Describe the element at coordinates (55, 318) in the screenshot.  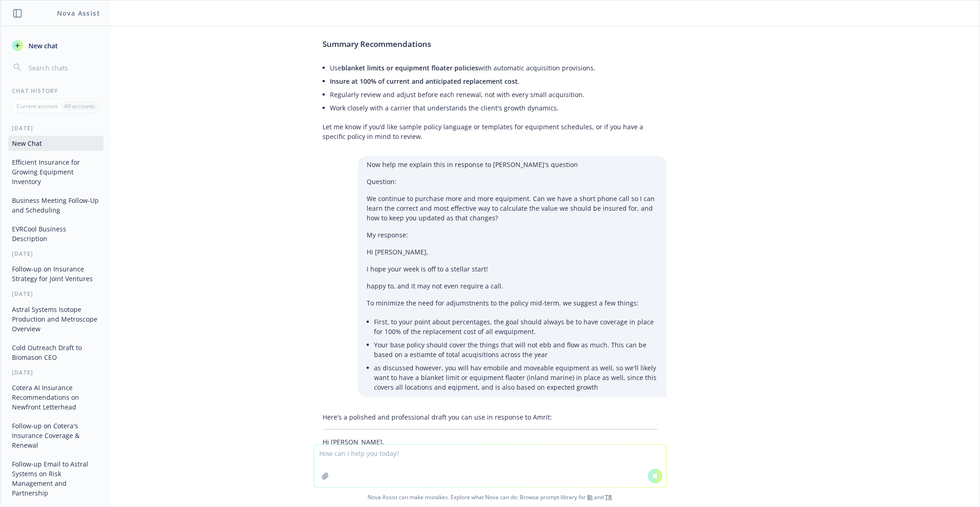
I see `button: Astral Systems Isotope Production and Metroscope Overview` at that location.